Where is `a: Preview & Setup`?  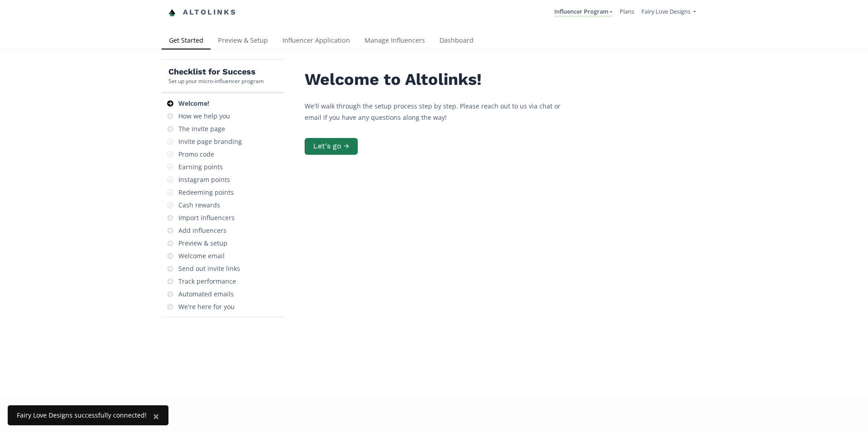 a: Preview & Setup is located at coordinates (243, 41).